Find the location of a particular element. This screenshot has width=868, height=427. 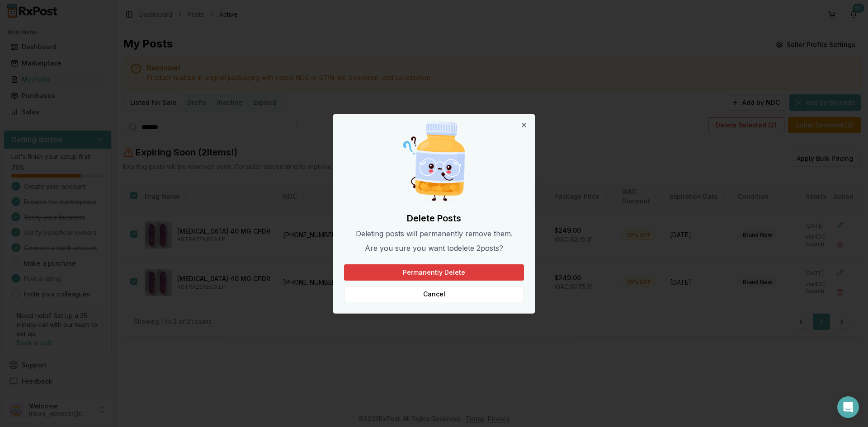

button: Permanently Delete is located at coordinates (434, 272).